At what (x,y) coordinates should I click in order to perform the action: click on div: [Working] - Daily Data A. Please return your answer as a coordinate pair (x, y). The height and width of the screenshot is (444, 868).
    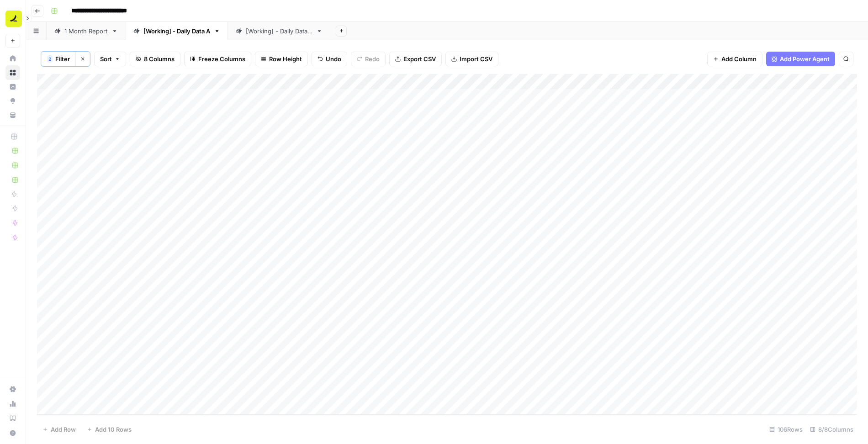
    Looking at the image, I should click on (177, 31).